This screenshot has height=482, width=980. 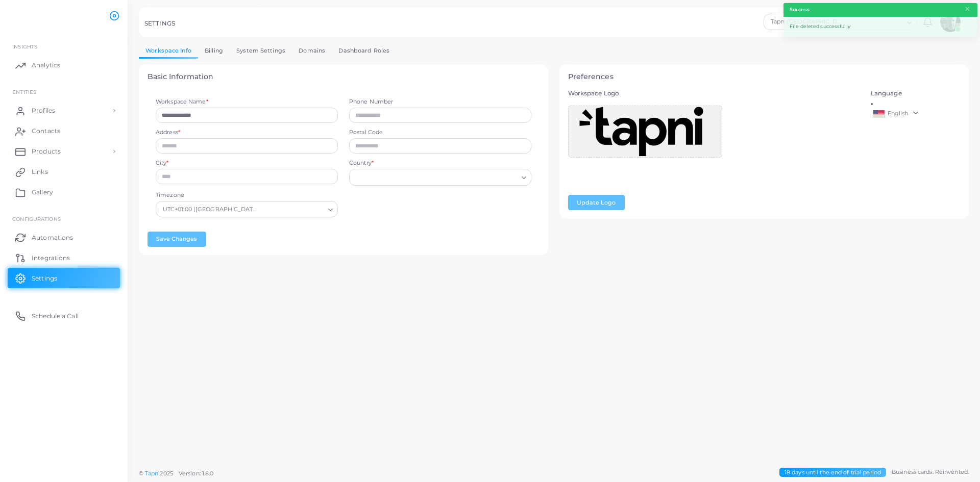 What do you see at coordinates (440, 102) in the screenshot?
I see `label: Phone Number` at bounding box center [440, 102].